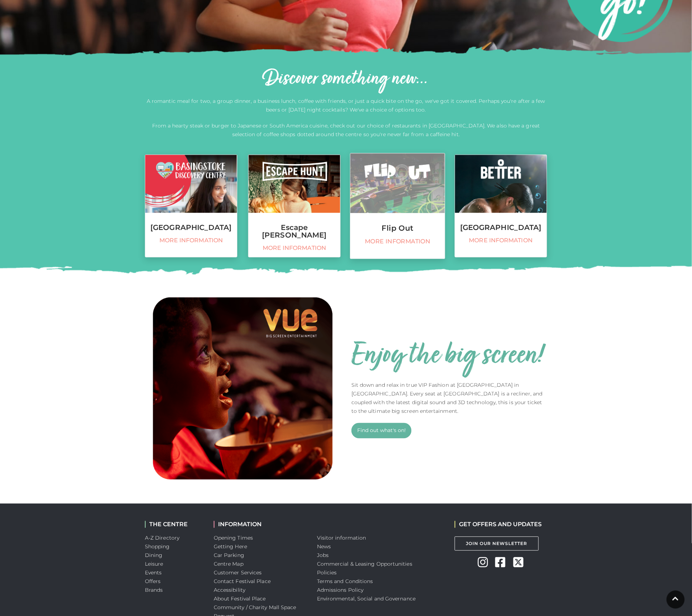 Image resolution: width=692 pixels, height=616 pixels. Describe the element at coordinates (231, 547) in the screenshot. I see `a: Getting Here` at that location.